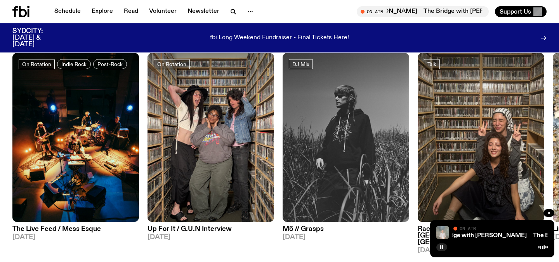 Image resolution: width=559 pixels, height=262 pixels. Describe the element at coordinates (163, 12) in the screenshot. I see `a: Volunteer` at that location.